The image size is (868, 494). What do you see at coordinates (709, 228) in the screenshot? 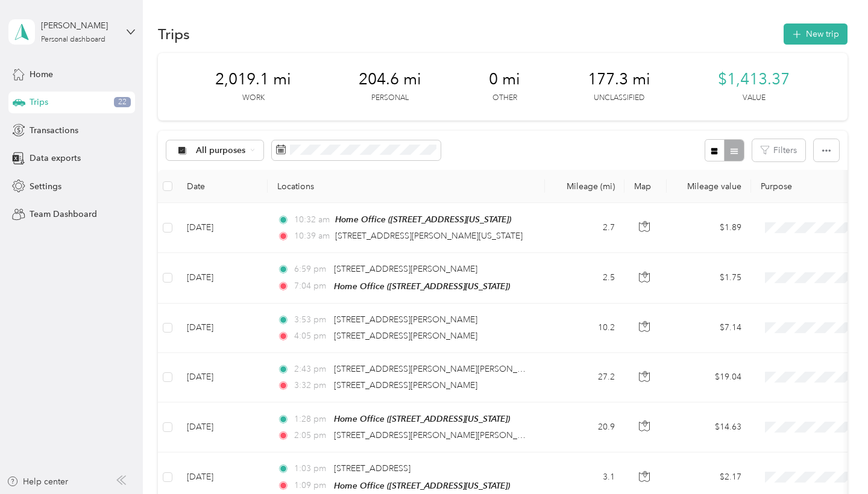
I see `td: $1.89` at bounding box center [709, 228].